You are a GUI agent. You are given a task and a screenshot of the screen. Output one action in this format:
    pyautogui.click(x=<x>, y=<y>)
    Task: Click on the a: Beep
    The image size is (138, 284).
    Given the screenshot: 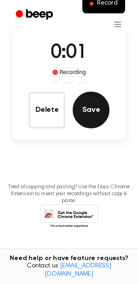 What is the action you would take?
    pyautogui.click(x=35, y=15)
    